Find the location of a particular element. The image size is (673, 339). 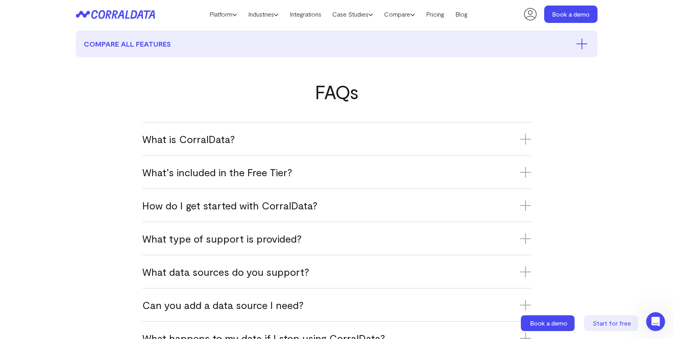

h2: FAQs is located at coordinates (337, 92).